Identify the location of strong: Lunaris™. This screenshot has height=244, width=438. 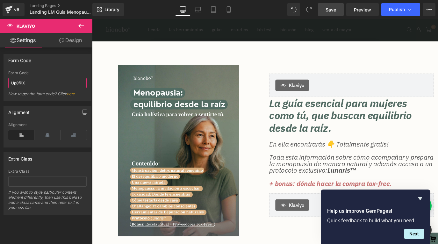
(278, 168).